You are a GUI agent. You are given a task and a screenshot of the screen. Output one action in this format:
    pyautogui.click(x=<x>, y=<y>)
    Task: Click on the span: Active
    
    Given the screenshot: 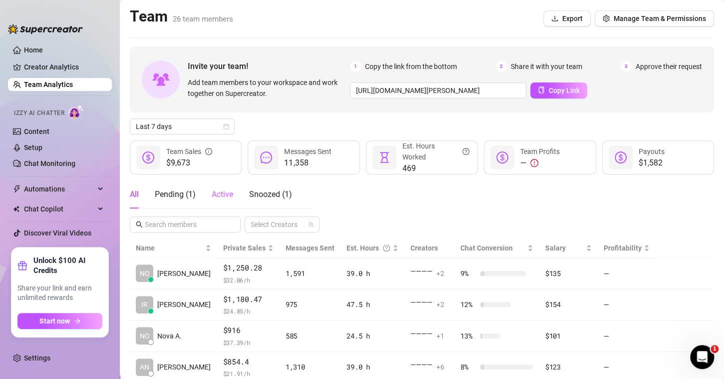 What is the action you would take?
    pyautogui.click(x=222, y=194)
    